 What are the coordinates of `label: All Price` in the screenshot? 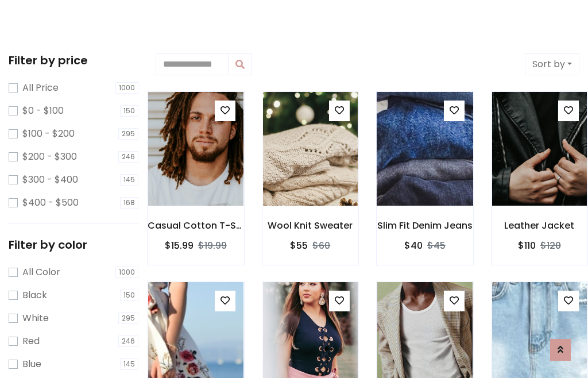 It's located at (40, 88).